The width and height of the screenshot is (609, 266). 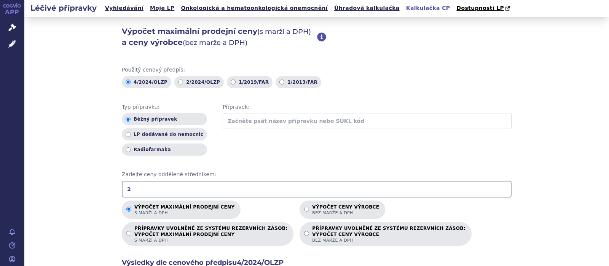 I want to click on input: 1/2019/FAR, so click(x=233, y=82).